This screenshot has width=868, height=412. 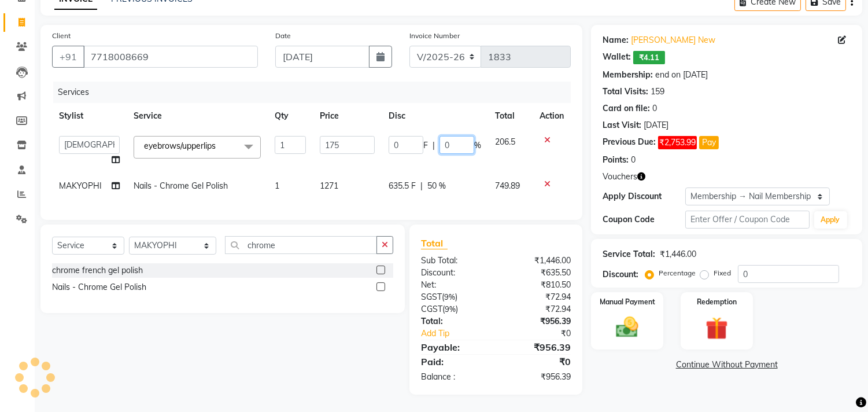 I want to click on div: Services, so click(x=317, y=92).